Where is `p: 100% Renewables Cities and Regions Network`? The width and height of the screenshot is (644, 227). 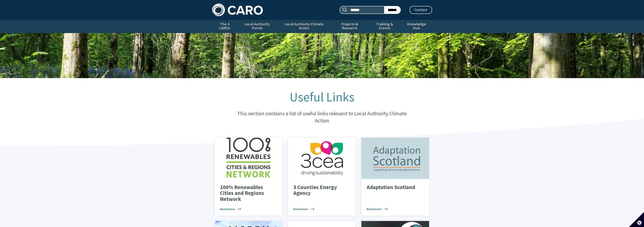 p: 100% Renewables Cities and Regions Network is located at coordinates (246, 193).